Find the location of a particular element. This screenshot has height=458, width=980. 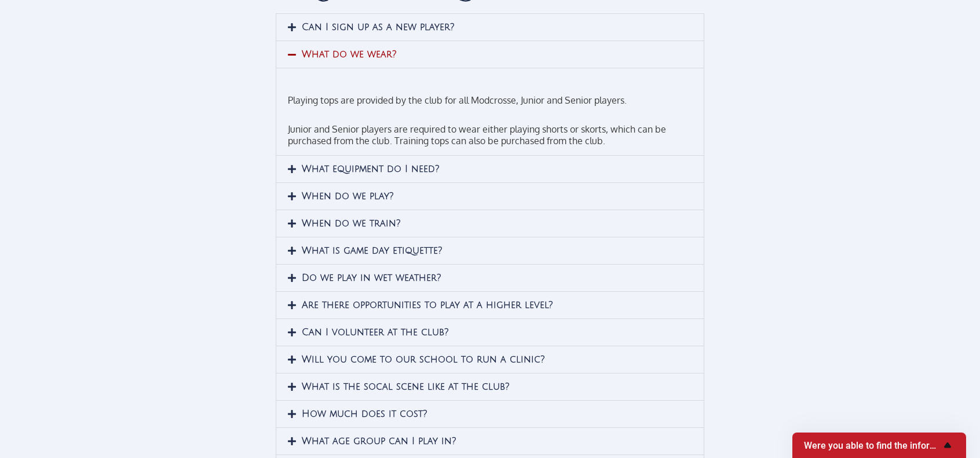

div: When do we play? is located at coordinates (490, 197).